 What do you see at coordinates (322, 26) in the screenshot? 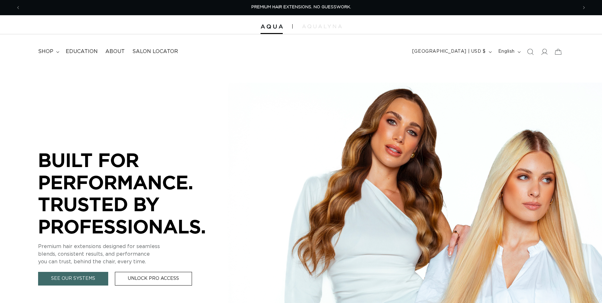
I see `img: aqualyna.com` at bounding box center [322, 26].